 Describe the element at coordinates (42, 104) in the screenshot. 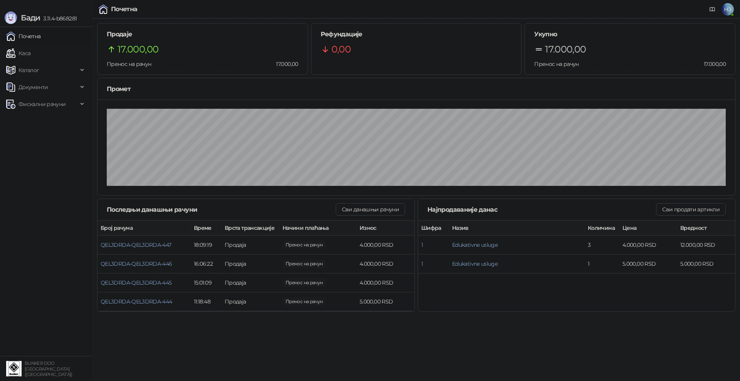

I see `span: Фискални рачуни` at that location.